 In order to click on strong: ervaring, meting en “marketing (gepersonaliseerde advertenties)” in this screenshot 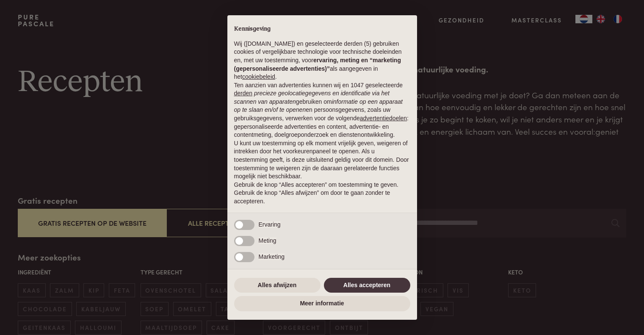, I will do `click(318, 64)`.